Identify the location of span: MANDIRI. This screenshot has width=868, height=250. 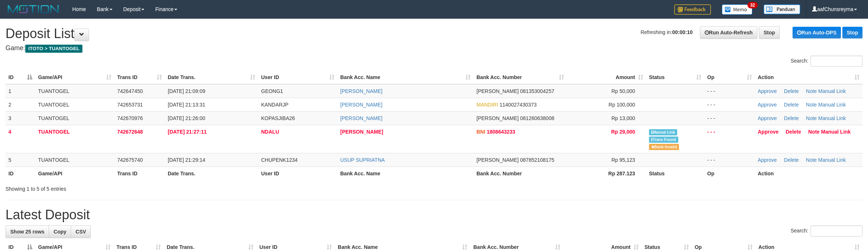
(487, 105).